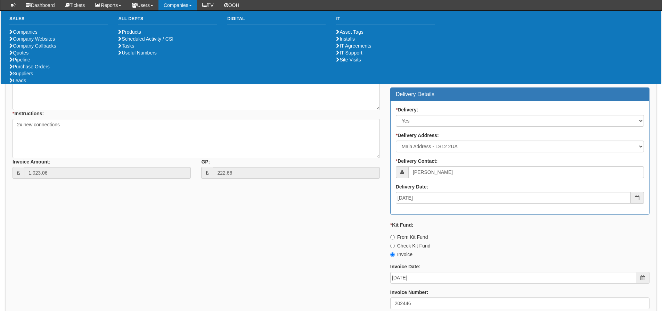 The image size is (662, 311). What do you see at coordinates (23, 32) in the screenshot?
I see `a: Companies` at bounding box center [23, 32].